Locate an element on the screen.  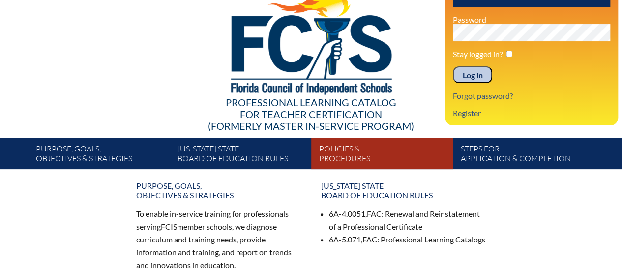
label: Password is located at coordinates (469, 19).